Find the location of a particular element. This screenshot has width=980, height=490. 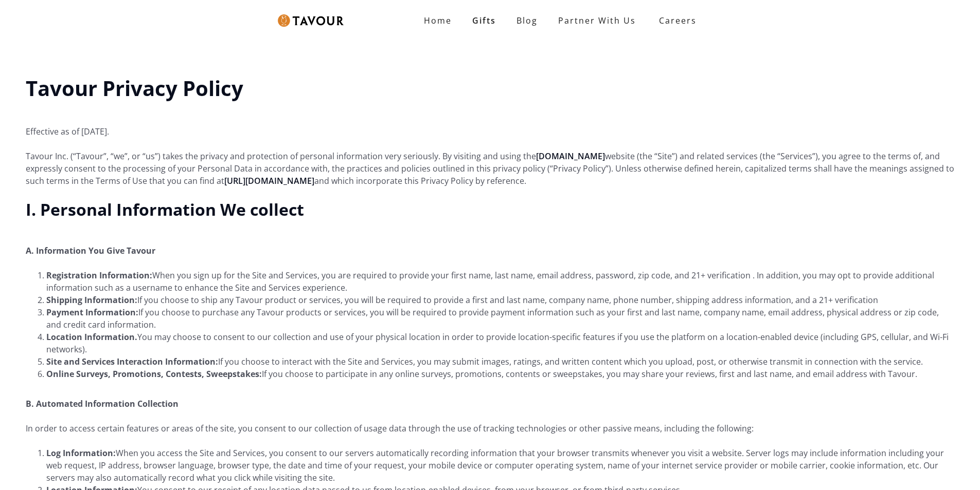

strong: B. Automated Information Collection is located at coordinates (102, 404).